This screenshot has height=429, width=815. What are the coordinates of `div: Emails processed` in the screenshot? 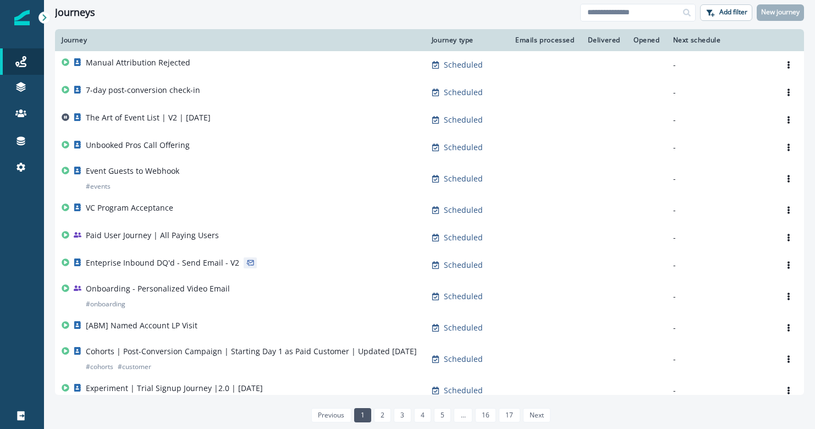 It's located at (543, 40).